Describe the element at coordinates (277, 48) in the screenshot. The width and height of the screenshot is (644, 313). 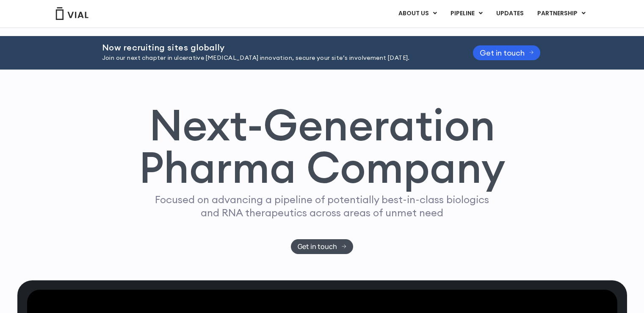
I see `h2: Now recruiting sites globally` at that location.